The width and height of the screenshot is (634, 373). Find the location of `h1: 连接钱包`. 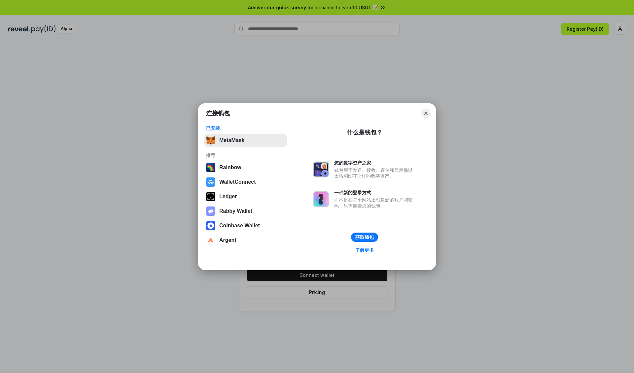

h1: 连接钱包 is located at coordinates (218, 113).